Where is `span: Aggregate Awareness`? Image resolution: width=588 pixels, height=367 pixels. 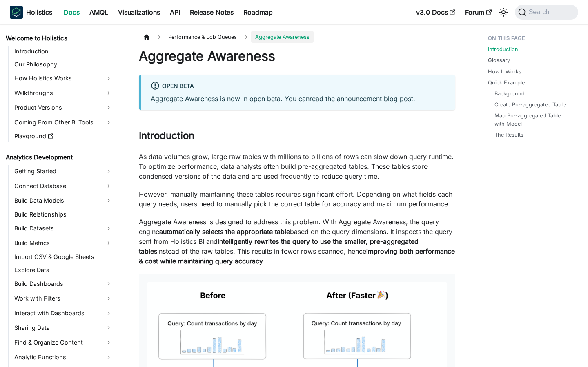 span: Aggregate Awareness is located at coordinates (282, 37).